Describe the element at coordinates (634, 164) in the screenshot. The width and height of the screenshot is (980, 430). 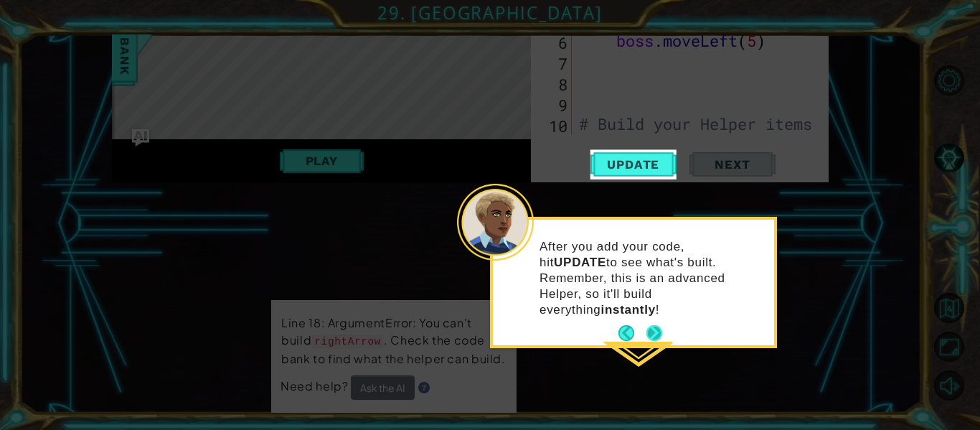
I see `button: Update` at that location.